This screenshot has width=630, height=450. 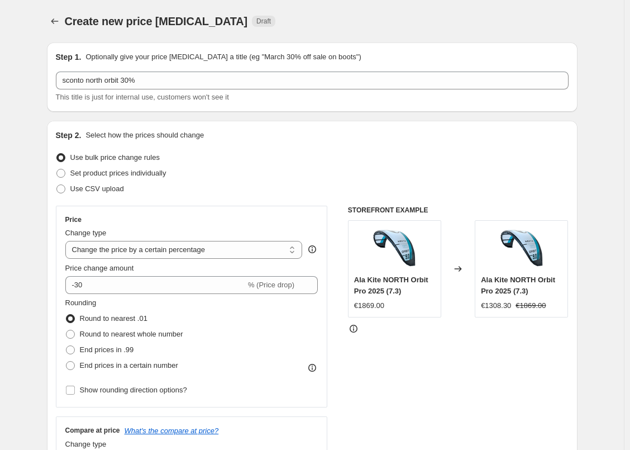 What do you see at coordinates (115, 157) in the screenshot?
I see `span: Use bulk price change rules` at bounding box center [115, 157].